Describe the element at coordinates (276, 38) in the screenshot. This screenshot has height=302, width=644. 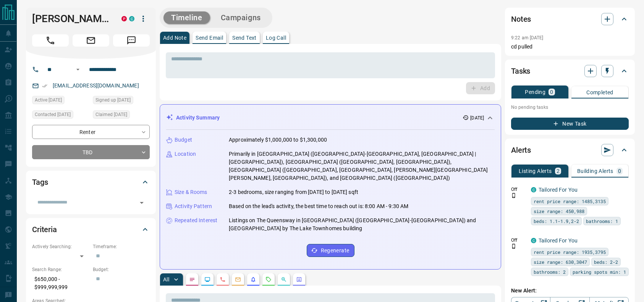
I see `p: Log Call` at that location.